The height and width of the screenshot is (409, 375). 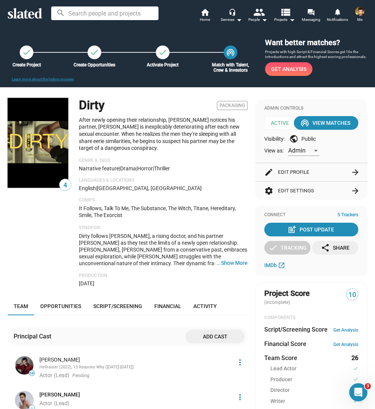 I want to click on button: Edit Settings, so click(x=311, y=191).